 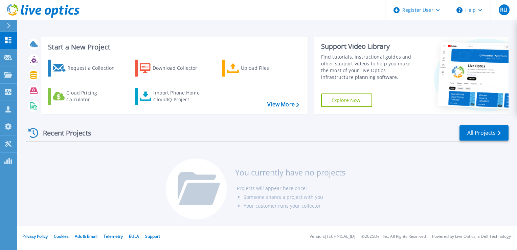 I want to click on a: All Projects, so click(x=484, y=133).